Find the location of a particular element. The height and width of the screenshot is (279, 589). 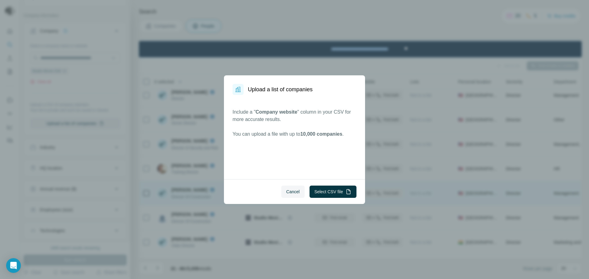

span: 10,000 companies is located at coordinates (321, 134).